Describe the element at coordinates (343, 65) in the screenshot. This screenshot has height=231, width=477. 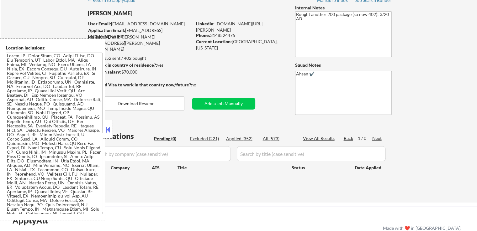
I see `div: Squad Notes` at that location.